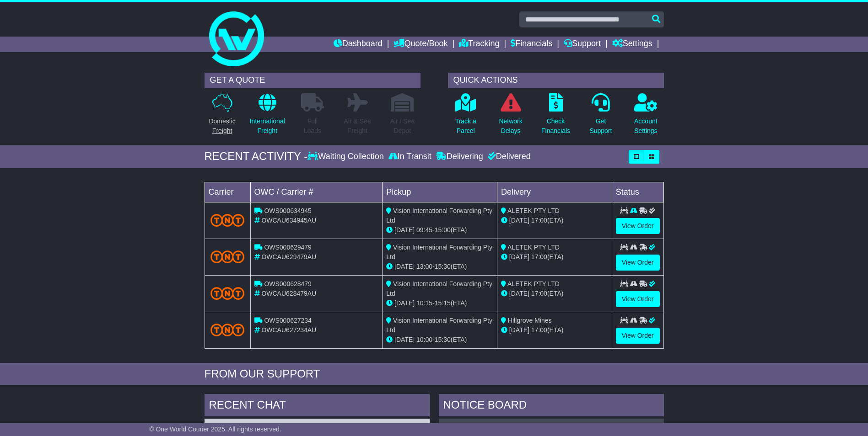 The image size is (868, 436). I want to click on div: RECENT ACTIVITY -, so click(256, 156).